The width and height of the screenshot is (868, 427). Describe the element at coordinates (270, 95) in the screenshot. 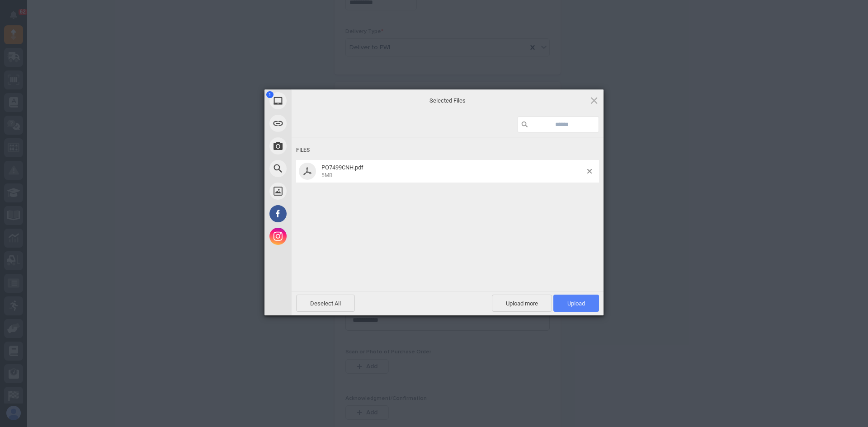

I see `span: 1` at that location.